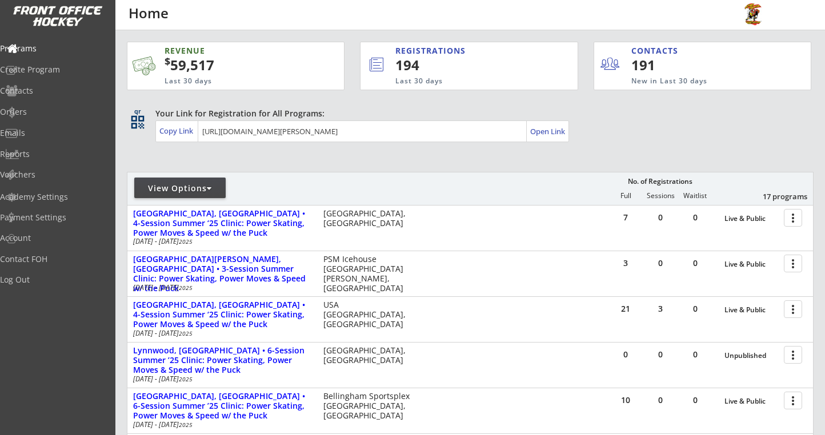  What do you see at coordinates (548, 131) in the screenshot?
I see `div: Open Link` at bounding box center [548, 131].